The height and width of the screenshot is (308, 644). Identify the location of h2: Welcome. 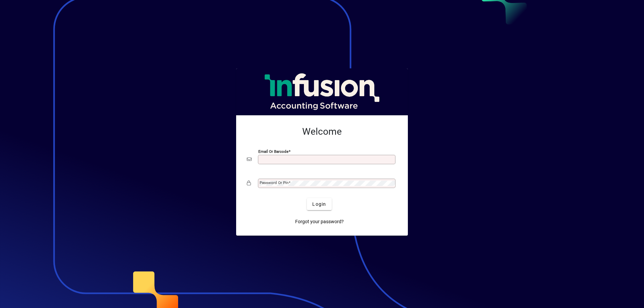
(322, 131).